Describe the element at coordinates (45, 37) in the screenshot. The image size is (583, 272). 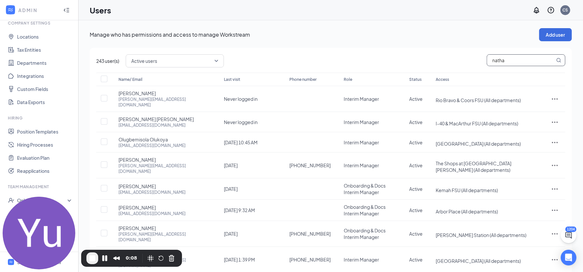
I see `a: Locations` at that location.